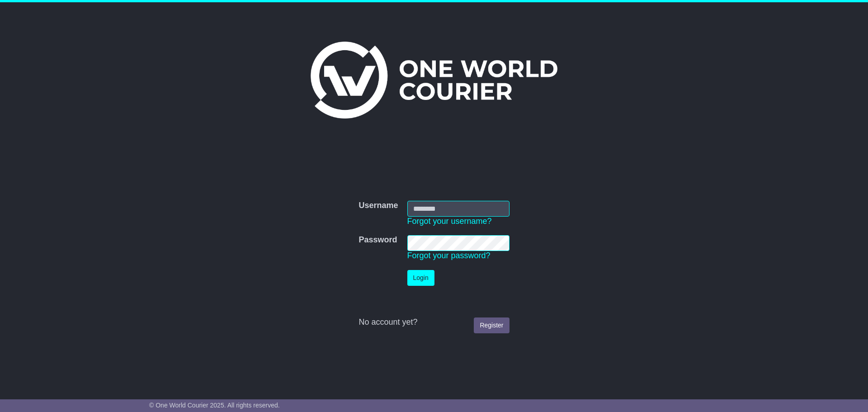 This screenshot has height=412, width=868. Describe the element at coordinates (378, 206) in the screenshot. I see `label: Username` at that location.